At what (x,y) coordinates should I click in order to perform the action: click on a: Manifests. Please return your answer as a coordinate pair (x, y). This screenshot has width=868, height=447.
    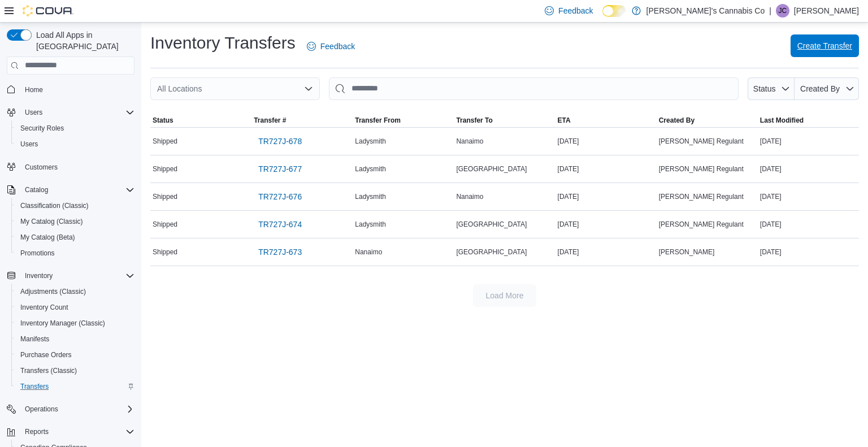
    Looking at the image, I should click on (34, 339).